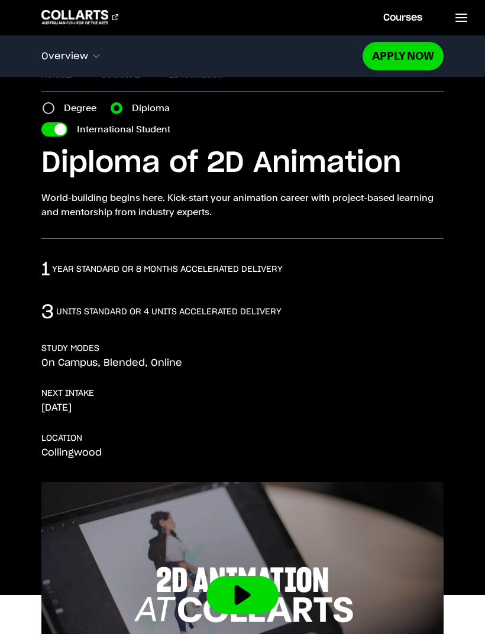  Describe the element at coordinates (124, 129) in the screenshot. I see `label: International Student` at that location.